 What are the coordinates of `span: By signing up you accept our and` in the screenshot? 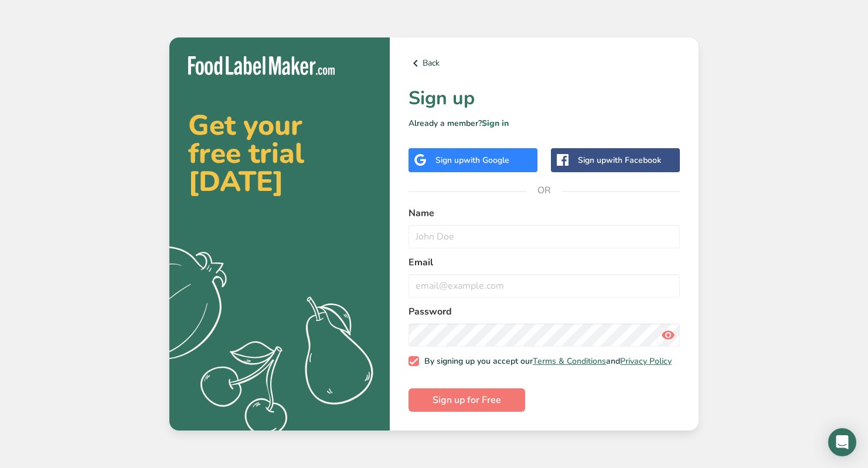 It's located at (546, 361).